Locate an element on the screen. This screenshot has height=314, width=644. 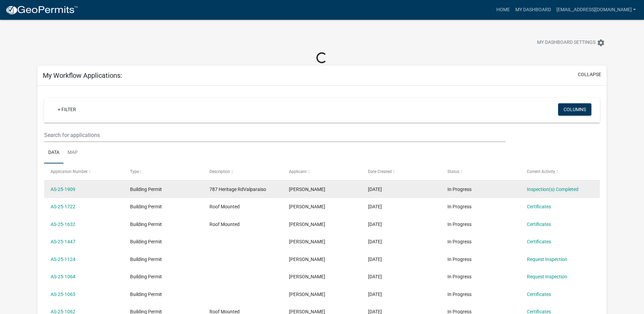
datatable-header-cell: Type is located at coordinates (163, 171).